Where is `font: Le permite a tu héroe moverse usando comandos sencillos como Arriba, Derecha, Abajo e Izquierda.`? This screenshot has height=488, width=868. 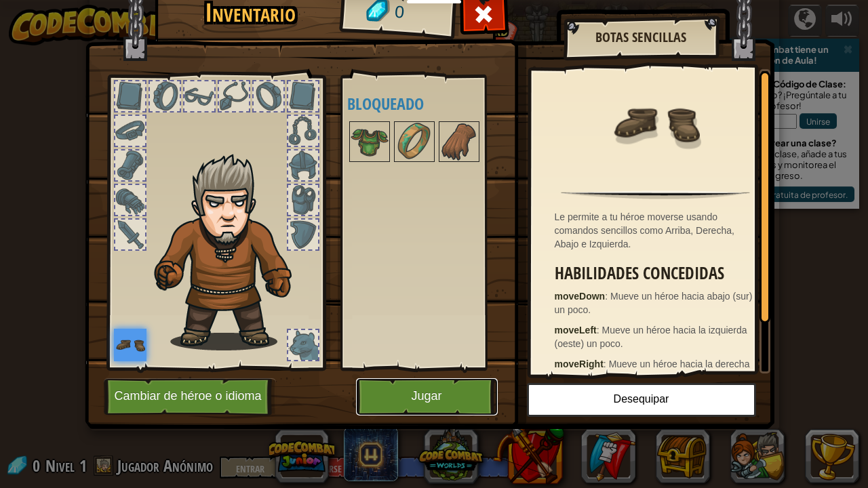
font: Le permite a tu héroe moverse usando comandos sencillos como Arriba, Derecha, Abajo e Izquierda. is located at coordinates (644, 231).